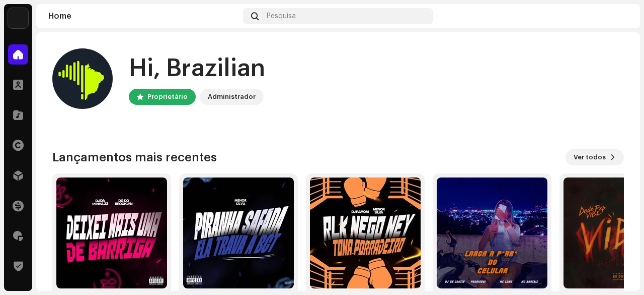 Image resolution: width=644 pixels, height=295 pixels. What do you see at coordinates (589, 157) in the screenshot?
I see `span: Ver todos` at bounding box center [589, 157].